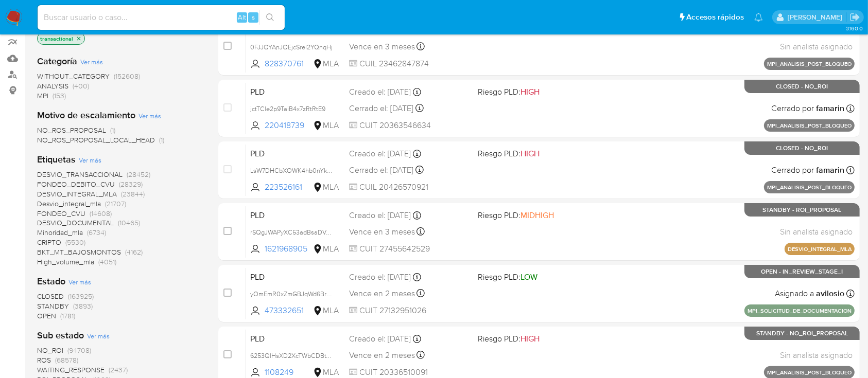 This screenshot has width=868, height=378. Describe the element at coordinates (242, 17) in the screenshot. I see `span: Alt` at that location.